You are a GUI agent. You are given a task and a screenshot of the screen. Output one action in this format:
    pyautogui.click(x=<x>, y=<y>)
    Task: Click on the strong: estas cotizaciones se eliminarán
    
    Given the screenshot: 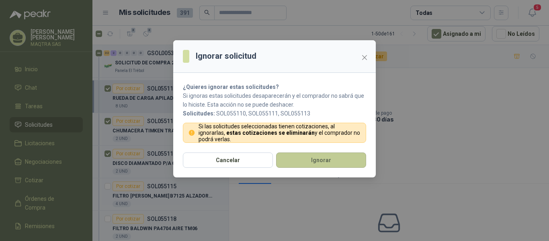 What is the action you would take?
    pyautogui.click(x=270, y=133)
    